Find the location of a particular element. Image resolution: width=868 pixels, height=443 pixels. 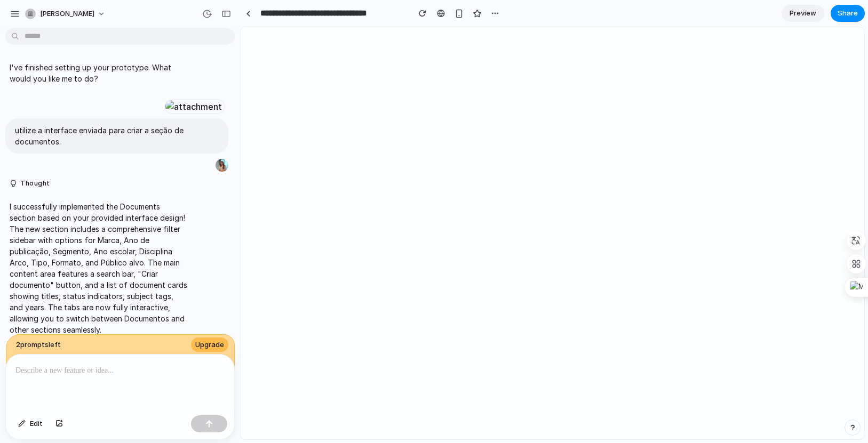

span: Share is located at coordinates (848, 13).